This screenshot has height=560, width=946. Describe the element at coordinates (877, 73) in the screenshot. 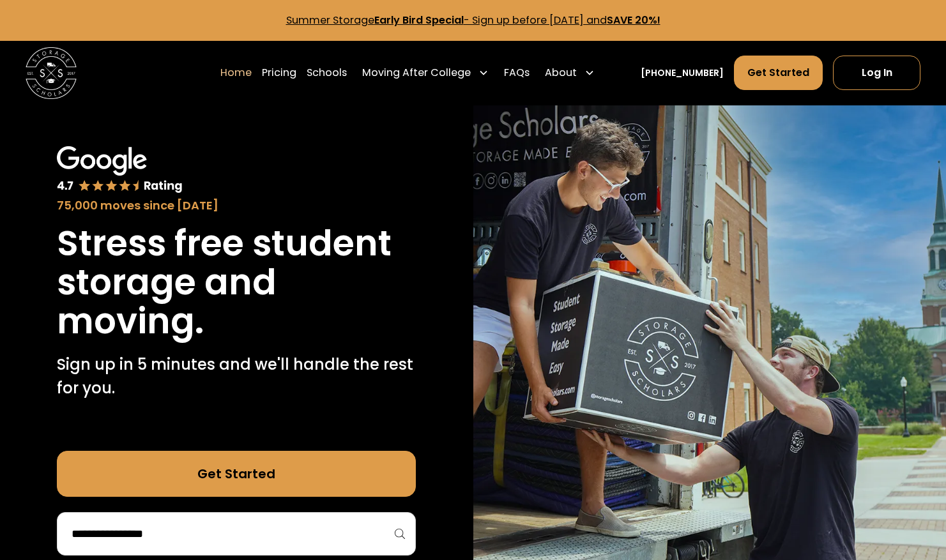

I see `a: Log In` at that location.